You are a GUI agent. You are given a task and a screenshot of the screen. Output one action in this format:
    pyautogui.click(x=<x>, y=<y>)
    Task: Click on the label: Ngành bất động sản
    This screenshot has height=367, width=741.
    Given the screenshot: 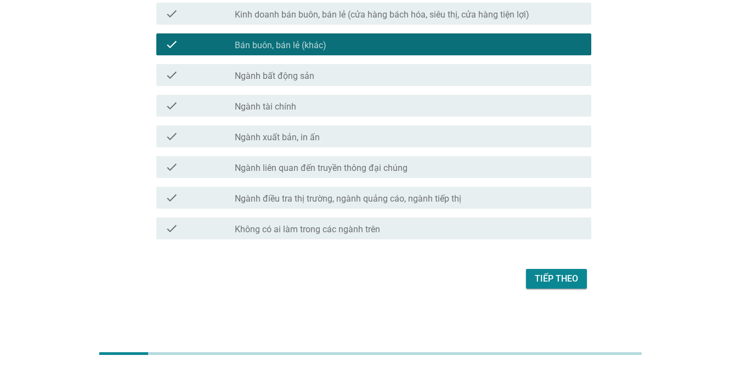 What is the action you would take?
    pyautogui.click(x=274, y=76)
    